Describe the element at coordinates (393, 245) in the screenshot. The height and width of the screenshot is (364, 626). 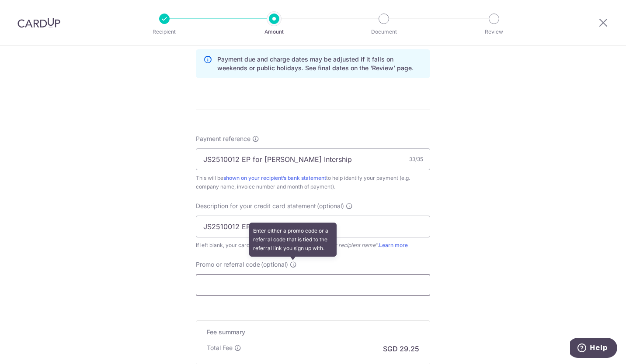
I see `a: Learn more` at that location.